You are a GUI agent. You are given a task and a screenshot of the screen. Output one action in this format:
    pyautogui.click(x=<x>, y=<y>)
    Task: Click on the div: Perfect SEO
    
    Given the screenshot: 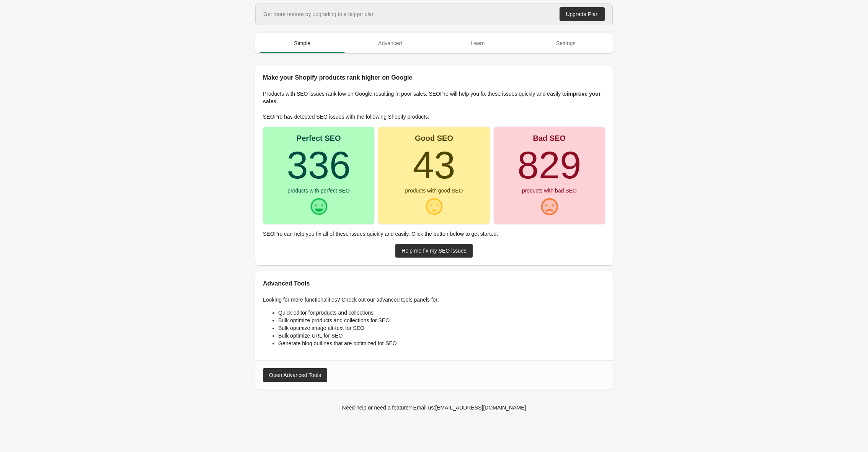 What is the action you would take?
    pyautogui.click(x=318, y=138)
    